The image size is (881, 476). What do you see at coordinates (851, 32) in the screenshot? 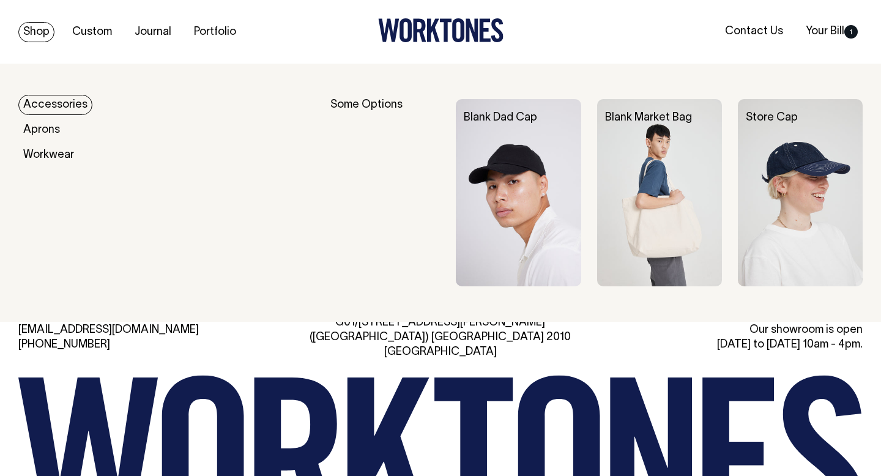
I see `span: 1` at bounding box center [851, 32].